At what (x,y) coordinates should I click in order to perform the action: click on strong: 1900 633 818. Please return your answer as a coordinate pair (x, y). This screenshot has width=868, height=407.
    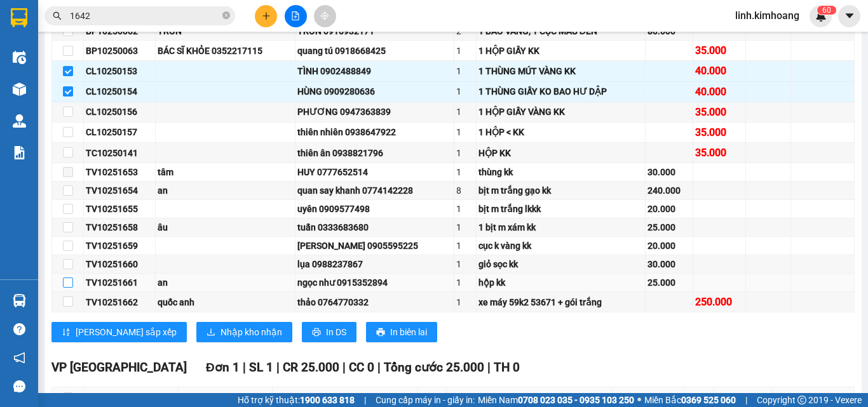
    Looking at the image, I should click on (327, 401).